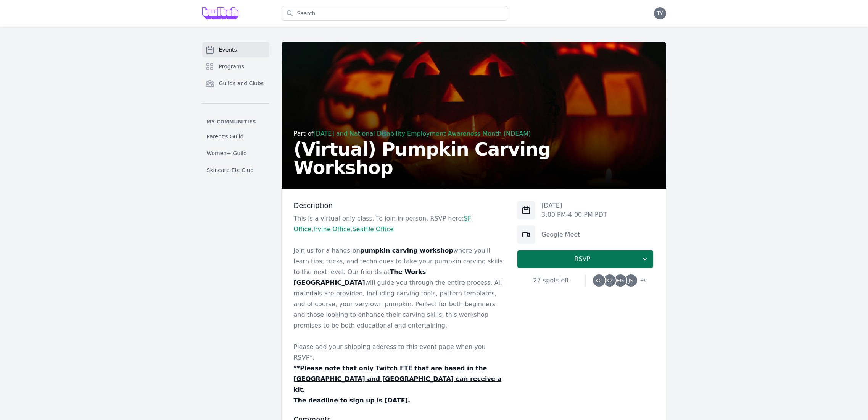 This screenshot has height=420, width=868. Describe the element at coordinates (551, 281) in the screenshot. I see `div: 27 spots left` at that location.